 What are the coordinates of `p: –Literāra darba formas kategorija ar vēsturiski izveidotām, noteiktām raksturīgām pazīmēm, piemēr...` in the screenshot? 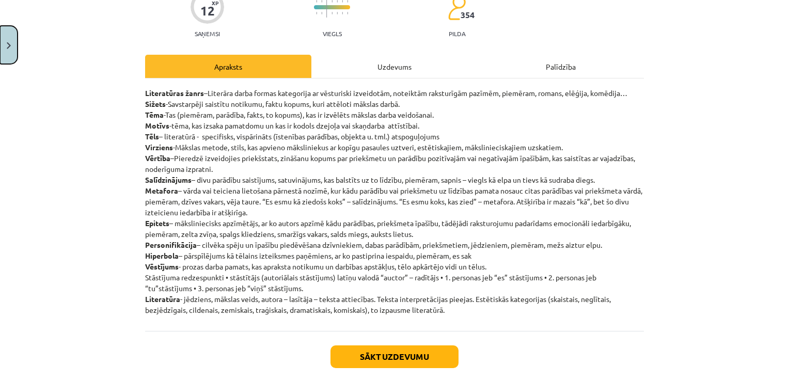 It's located at (394, 201).